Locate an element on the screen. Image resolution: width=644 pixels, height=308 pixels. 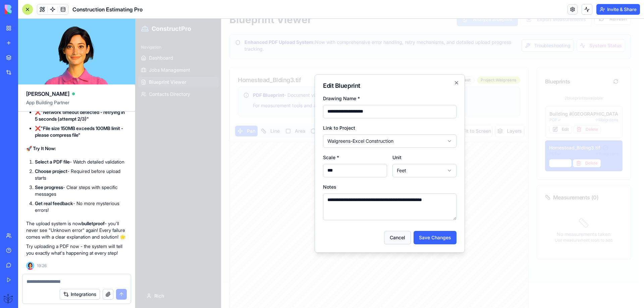
strong: See progress is located at coordinates (49, 187).